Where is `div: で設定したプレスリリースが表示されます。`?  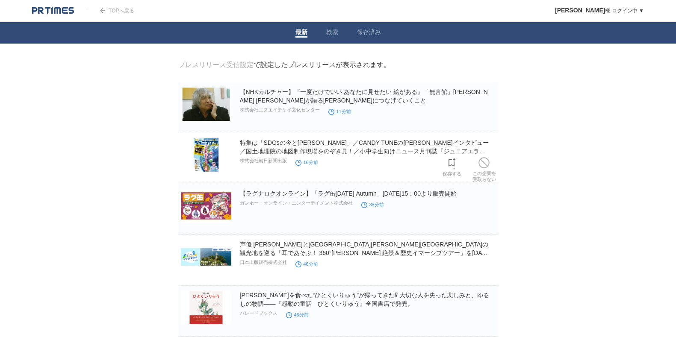 div: で設定したプレスリリースが表示されます。 is located at coordinates (284, 65).